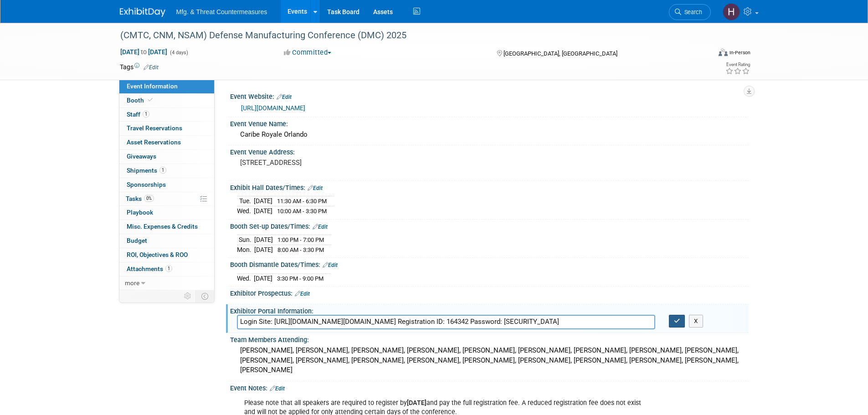  Describe the element at coordinates (141, 156) in the screenshot. I see `span: Giveaways` at that location.